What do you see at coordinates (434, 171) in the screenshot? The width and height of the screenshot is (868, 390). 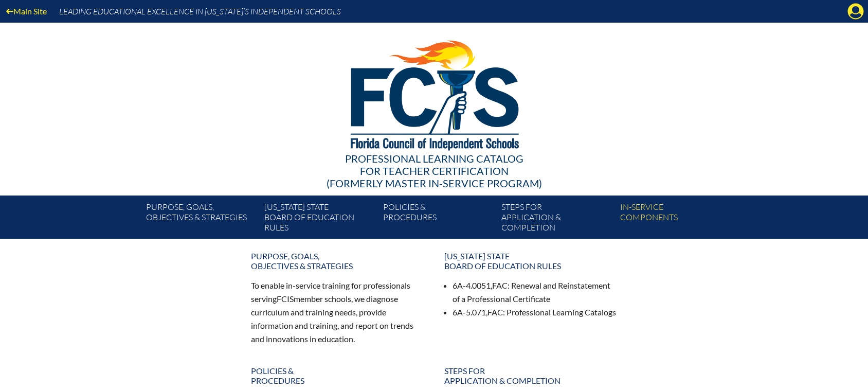 I see `span: for Teacher Certification` at bounding box center [434, 171].